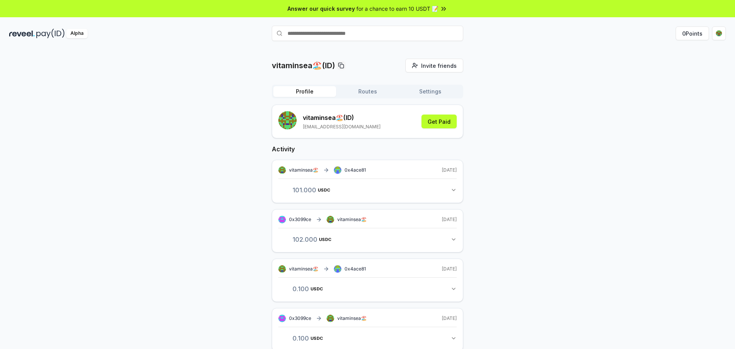 This screenshot has height=349, width=735. Describe the element at coordinates (439, 121) in the screenshot. I see `button: Get Paid` at that location.